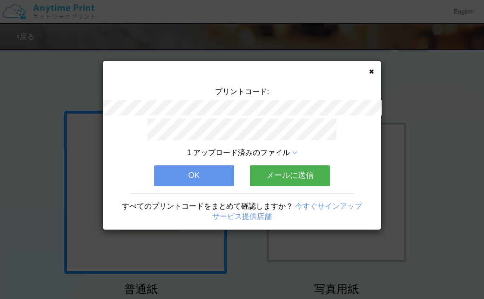 The height and width of the screenshot is (299, 484). Describe the element at coordinates (242, 91) in the screenshot. I see `span: プリントコード:` at that location.